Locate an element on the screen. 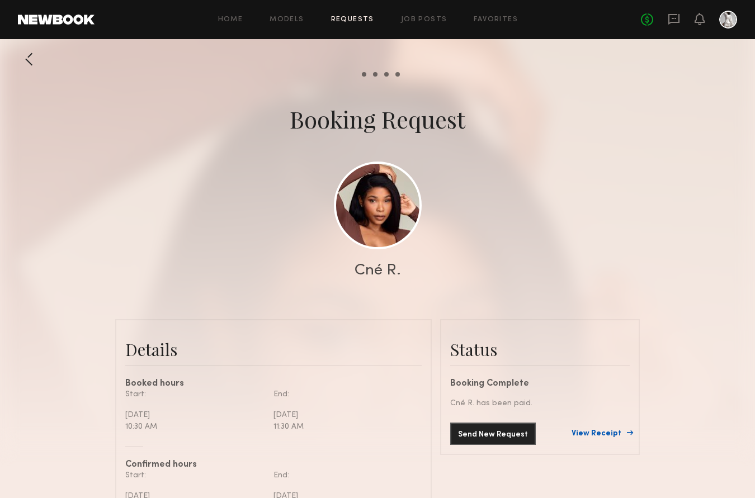 Image resolution: width=755 pixels, height=498 pixels. a: View Receipt is located at coordinates (601, 434).